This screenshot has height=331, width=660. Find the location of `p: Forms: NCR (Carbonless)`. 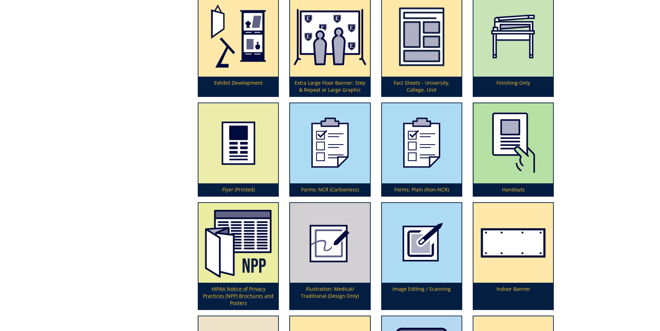

p: Forms: NCR (Carbonless) is located at coordinates (330, 189).